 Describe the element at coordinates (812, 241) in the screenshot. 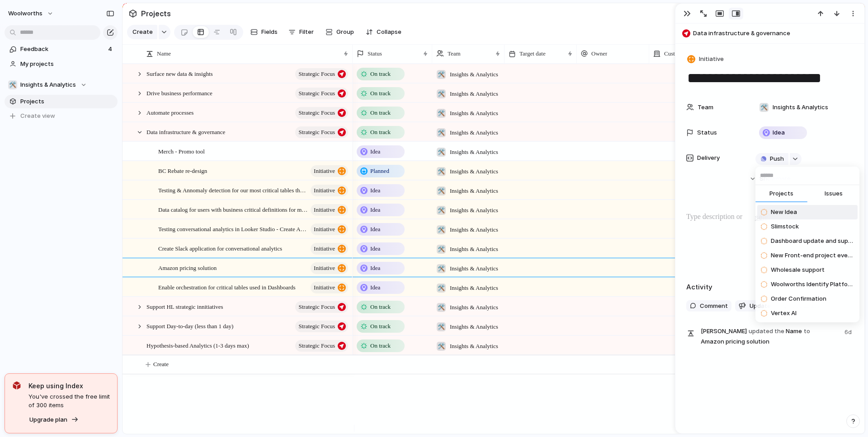

I see `span: Dashboard update and support` at that location.